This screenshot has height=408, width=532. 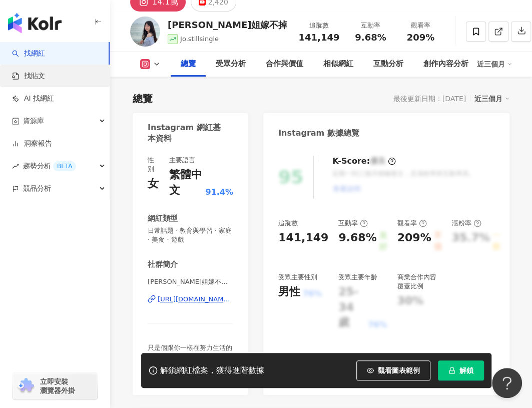 I want to click on div: 漲粉率, so click(x=467, y=223).